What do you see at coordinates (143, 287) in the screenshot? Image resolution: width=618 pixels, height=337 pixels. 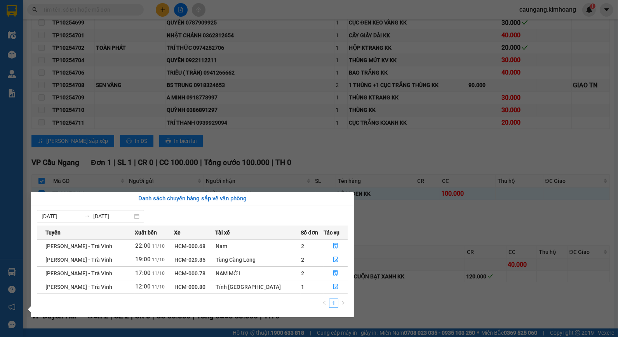 I see `span: 12:00` at bounding box center [143, 287].